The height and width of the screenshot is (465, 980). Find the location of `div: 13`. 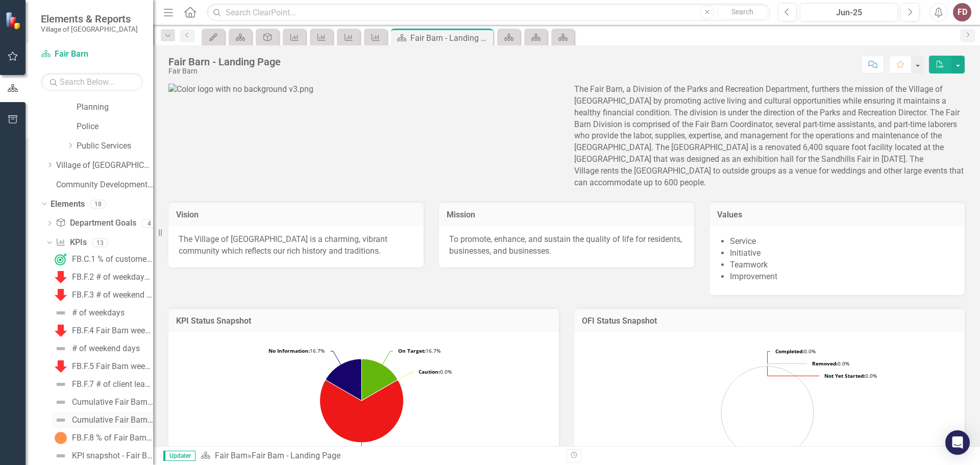

div: 13 is located at coordinates (100, 242).